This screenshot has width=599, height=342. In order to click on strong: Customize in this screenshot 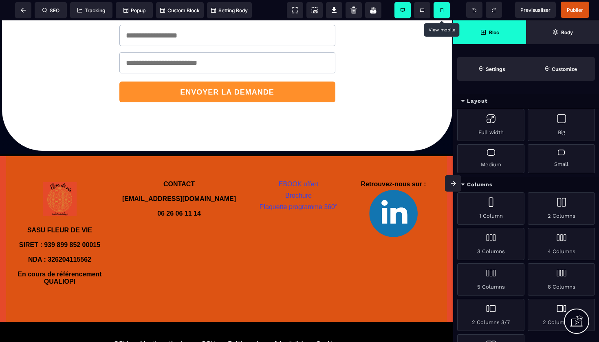, I will do `click(565, 69)`.